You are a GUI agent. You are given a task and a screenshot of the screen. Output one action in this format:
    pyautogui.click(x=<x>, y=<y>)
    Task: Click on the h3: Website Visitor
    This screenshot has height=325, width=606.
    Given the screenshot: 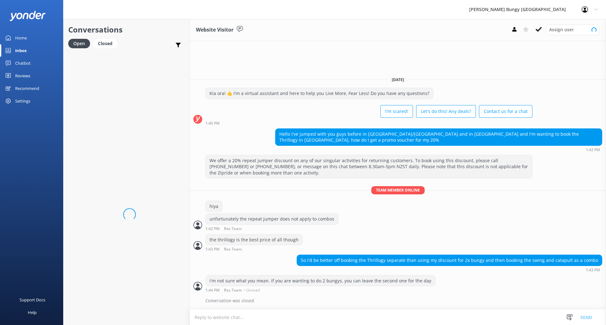 What is the action you would take?
    pyautogui.click(x=215, y=30)
    